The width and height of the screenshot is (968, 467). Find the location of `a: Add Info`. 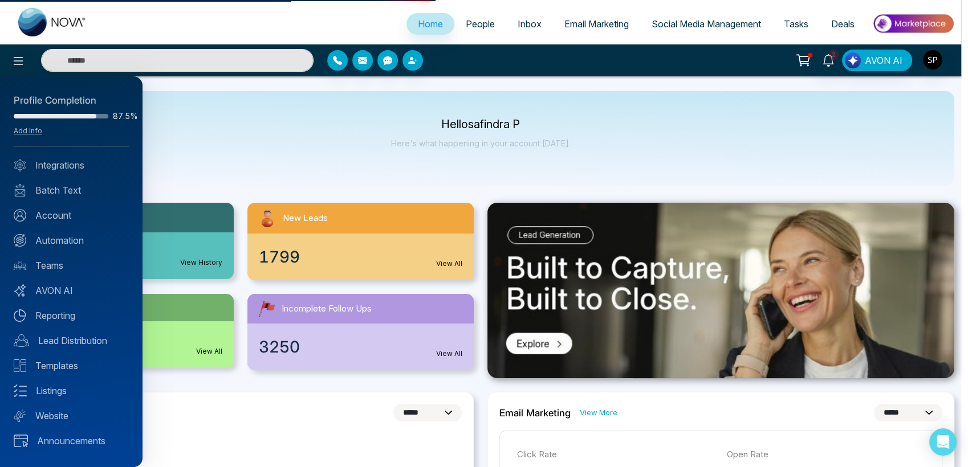

a: Add Info is located at coordinates (28, 131).